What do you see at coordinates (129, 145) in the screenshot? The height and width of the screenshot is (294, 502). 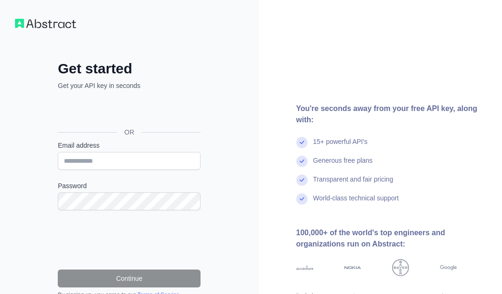 I see `label: Email address` at bounding box center [129, 145].